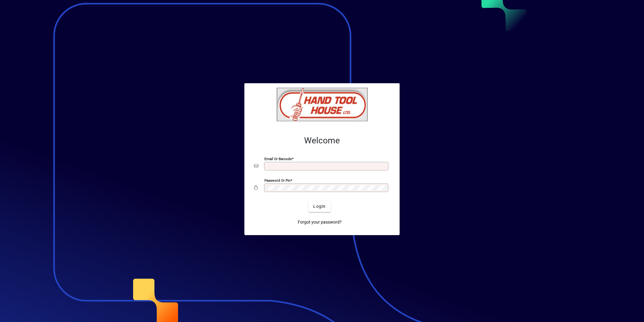  What do you see at coordinates (278, 159) in the screenshot?
I see `mat-label: Email or Barcode` at bounding box center [278, 159].